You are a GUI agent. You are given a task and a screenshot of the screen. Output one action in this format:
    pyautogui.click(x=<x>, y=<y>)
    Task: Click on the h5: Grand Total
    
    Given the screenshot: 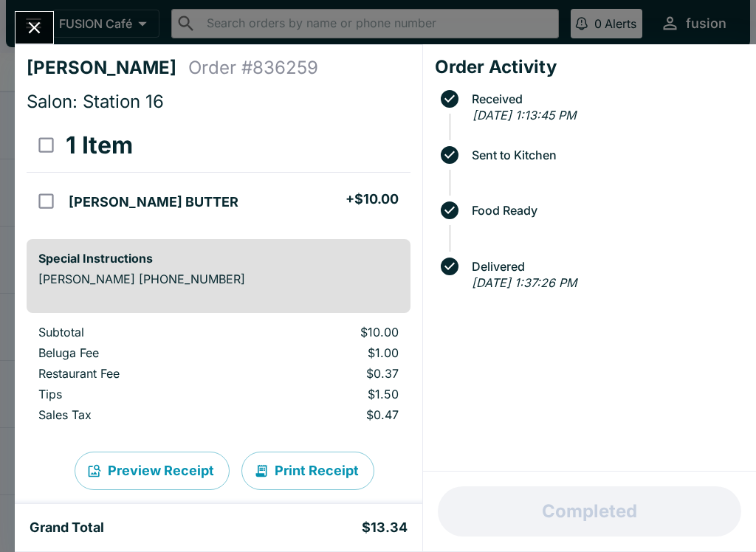 What is the action you would take?
    pyautogui.click(x=66, y=528)
    